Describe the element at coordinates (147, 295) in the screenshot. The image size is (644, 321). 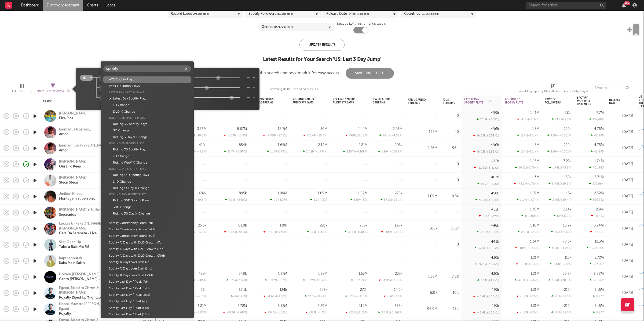
I see `div: Spotify Last Day / Peak (30d)` at that location.